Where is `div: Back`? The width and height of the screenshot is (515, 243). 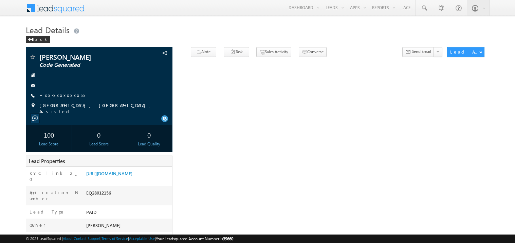 div: Back is located at coordinates (38, 40).